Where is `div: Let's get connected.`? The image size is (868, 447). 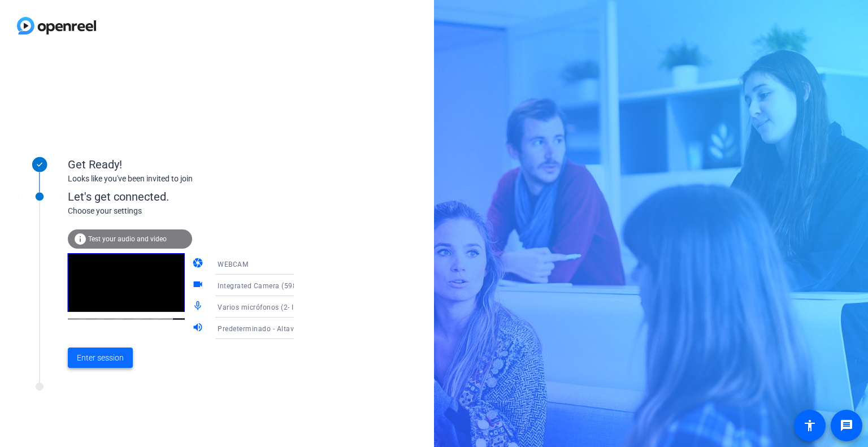 div: Let's get connected. is located at coordinates (192, 196).